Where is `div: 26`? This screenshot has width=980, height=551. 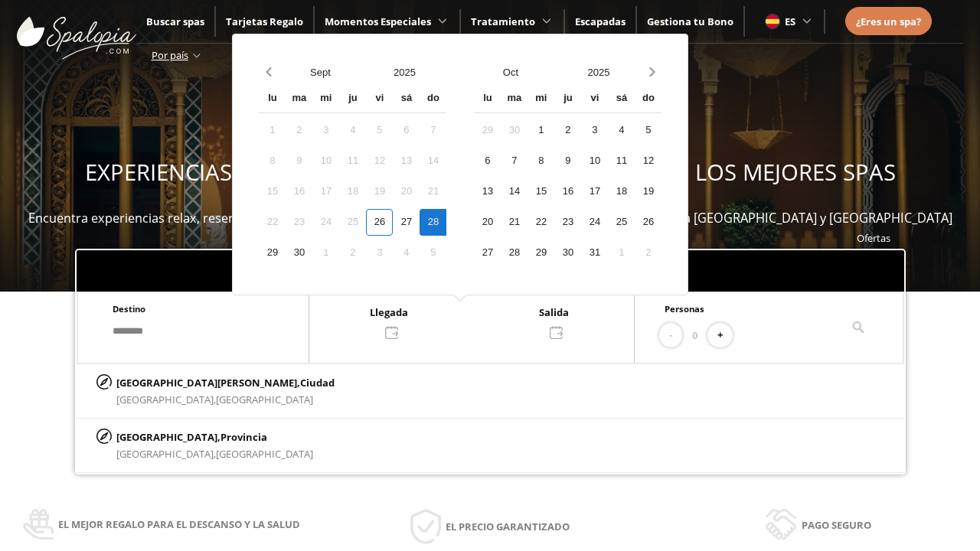 div: 26 is located at coordinates (648, 222).